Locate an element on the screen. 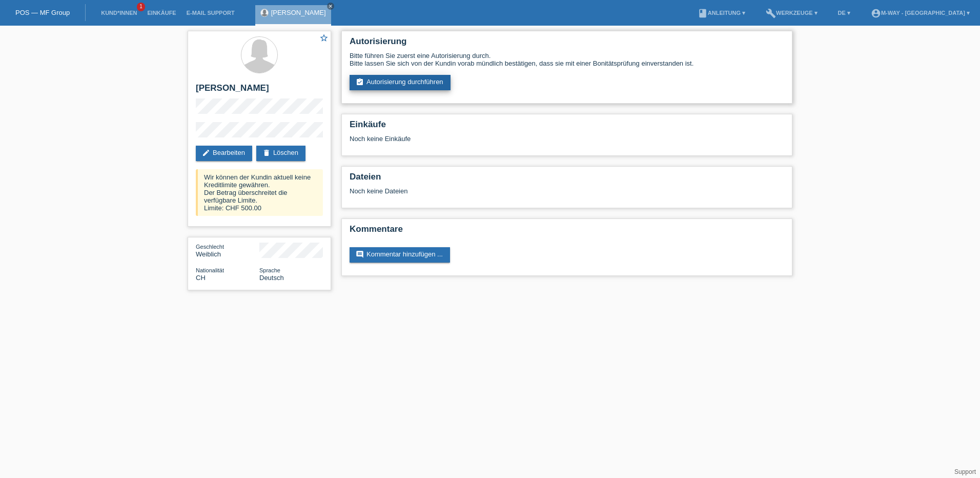  h2: Kommentare is located at coordinates (567, 231).